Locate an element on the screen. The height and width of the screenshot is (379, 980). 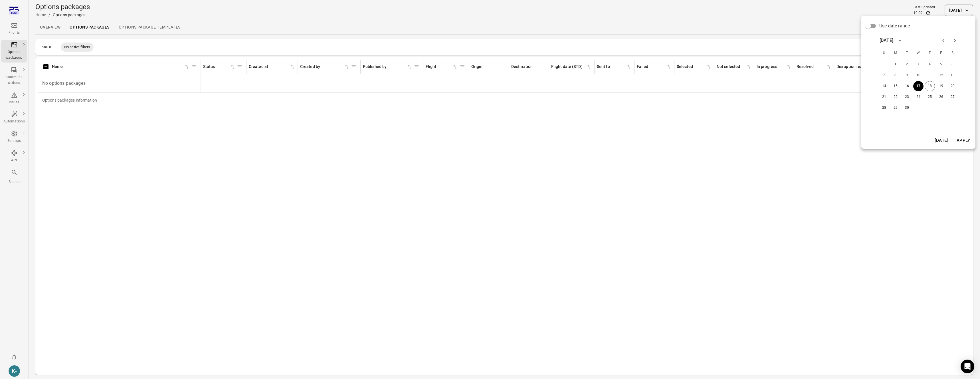
button: calendar view is open, switch to year view is located at coordinates (900, 41).